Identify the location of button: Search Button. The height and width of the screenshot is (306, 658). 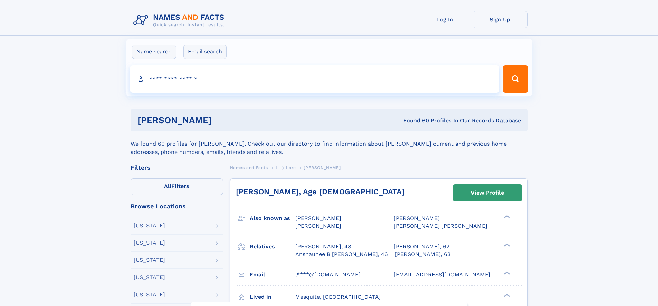
(515, 79).